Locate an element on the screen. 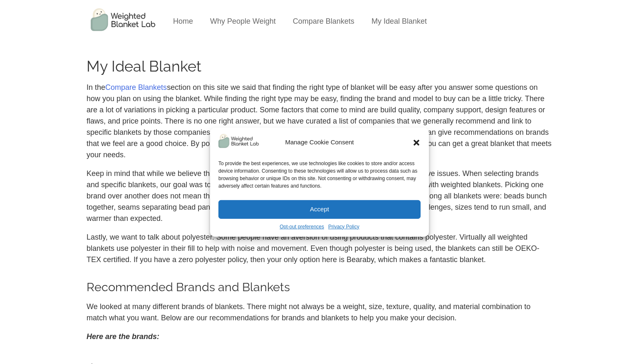 Image resolution: width=639 pixels, height=364 pixels. a: My Ideal Blanket is located at coordinates (399, 21).